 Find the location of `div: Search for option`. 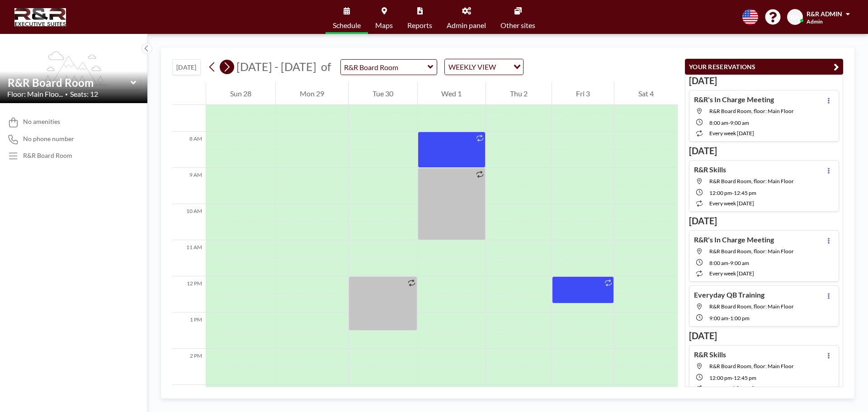

div: Search for option is located at coordinates (484, 67).